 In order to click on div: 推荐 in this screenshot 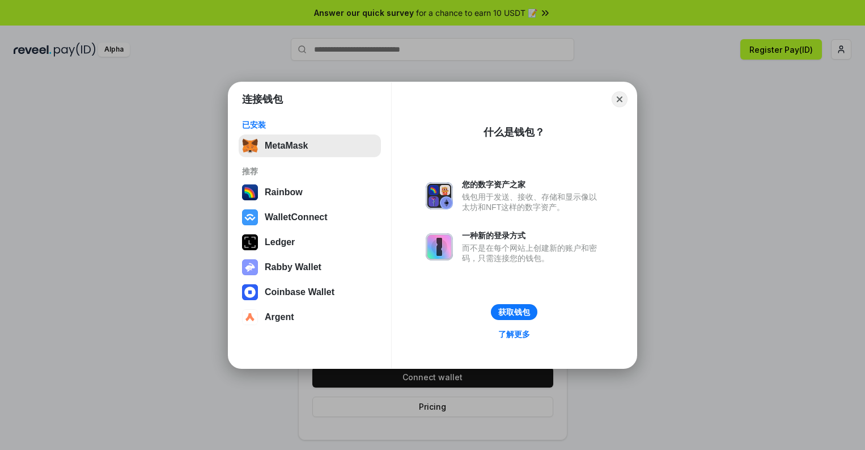, I will do `click(310, 171)`.